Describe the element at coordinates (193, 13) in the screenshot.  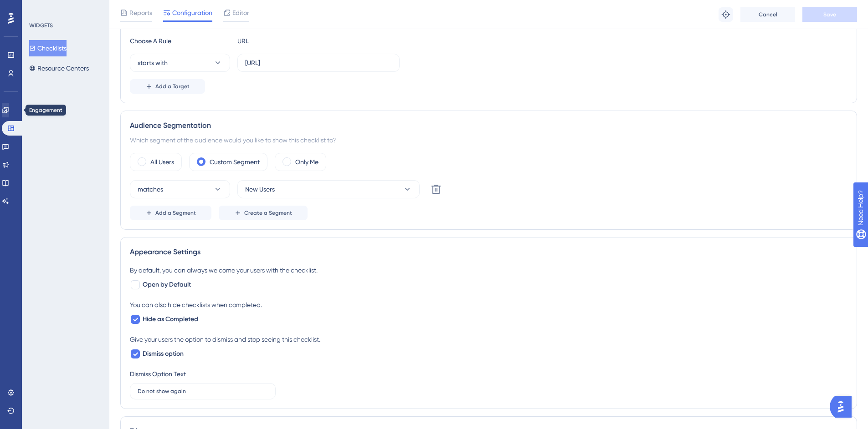
I see `span: Configuration` at that location.